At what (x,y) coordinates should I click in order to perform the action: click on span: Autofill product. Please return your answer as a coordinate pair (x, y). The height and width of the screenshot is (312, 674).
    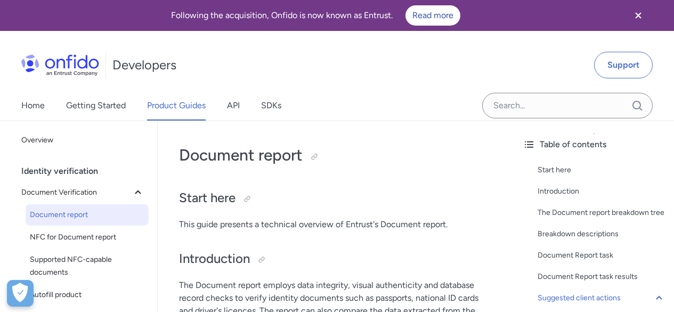
    Looking at the image, I should click on (87, 295).